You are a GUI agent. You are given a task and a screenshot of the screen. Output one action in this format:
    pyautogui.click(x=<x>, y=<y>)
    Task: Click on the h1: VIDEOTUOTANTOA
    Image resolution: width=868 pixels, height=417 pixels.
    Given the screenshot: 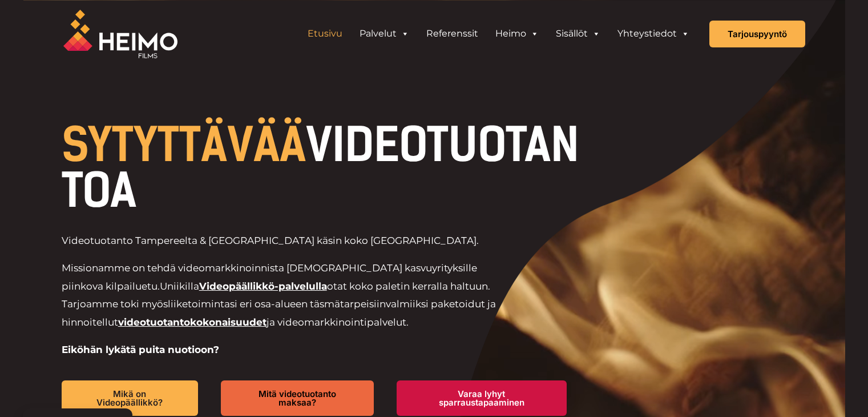 What is the action you would take?
    pyautogui.click(x=326, y=168)
    